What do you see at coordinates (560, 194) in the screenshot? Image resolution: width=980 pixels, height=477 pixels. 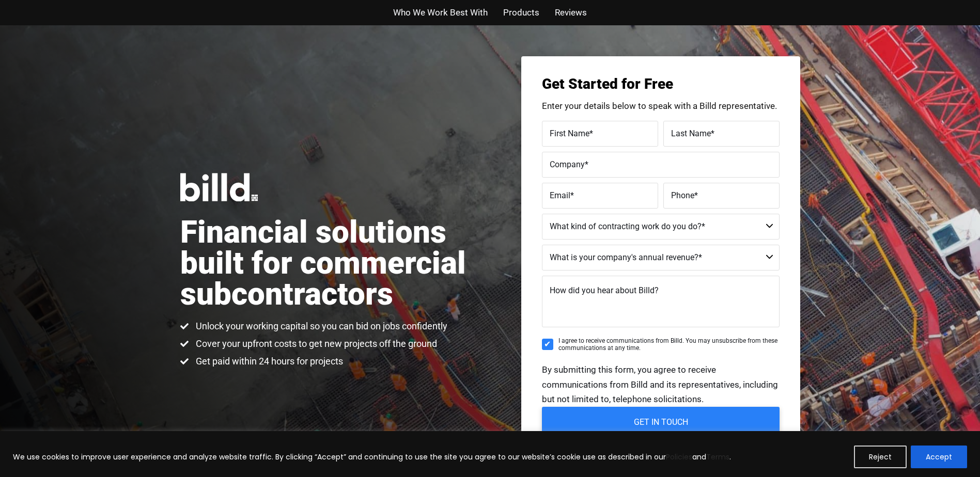 I see `span: Email` at bounding box center [560, 194].